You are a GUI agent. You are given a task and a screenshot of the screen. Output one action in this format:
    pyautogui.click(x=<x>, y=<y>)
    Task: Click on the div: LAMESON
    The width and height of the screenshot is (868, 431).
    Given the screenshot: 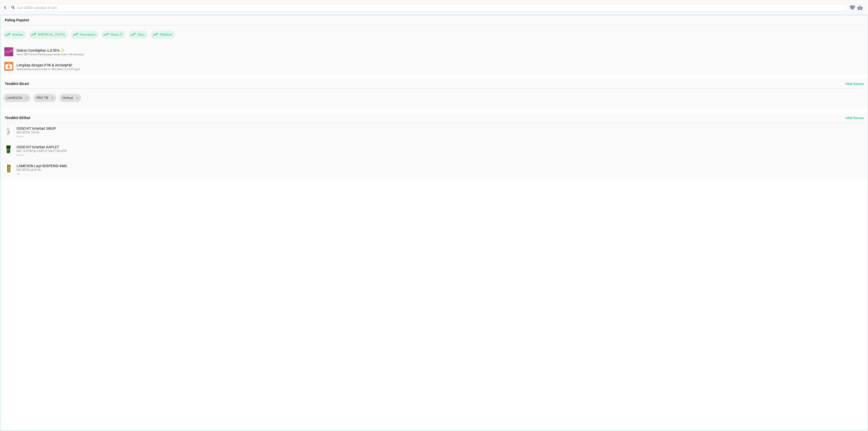 What is the action you would take?
    pyautogui.click(x=17, y=98)
    